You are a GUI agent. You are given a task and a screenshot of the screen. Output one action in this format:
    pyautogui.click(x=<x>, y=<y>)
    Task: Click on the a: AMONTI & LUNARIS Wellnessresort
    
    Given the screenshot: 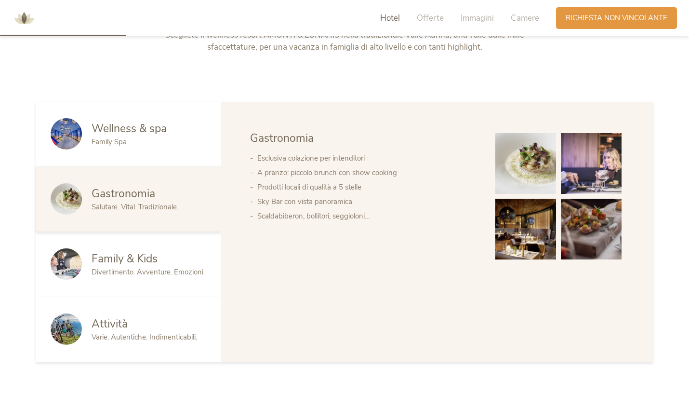 What is the action you would take?
    pyautogui.click(x=24, y=18)
    